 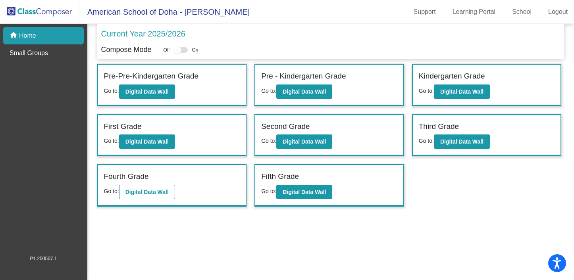 I want to click on label: Third Grade, so click(x=439, y=127).